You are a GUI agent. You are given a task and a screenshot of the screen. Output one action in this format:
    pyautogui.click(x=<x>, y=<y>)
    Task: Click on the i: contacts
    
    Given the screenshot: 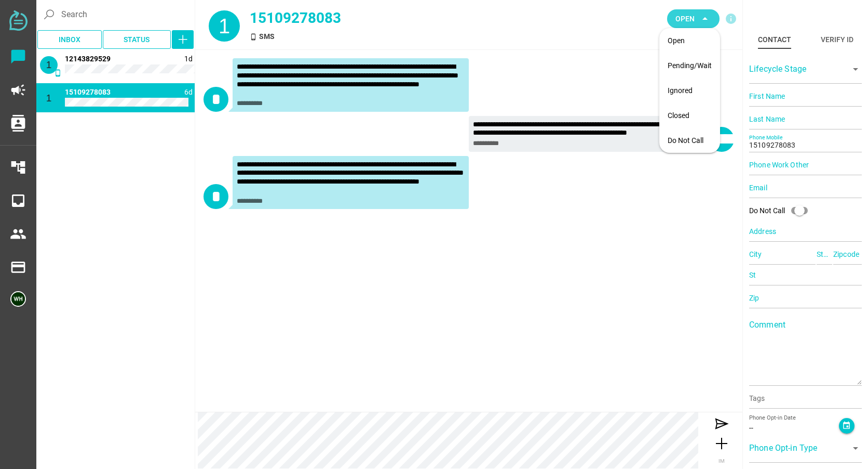 What is the action you would take?
    pyautogui.click(x=18, y=123)
    